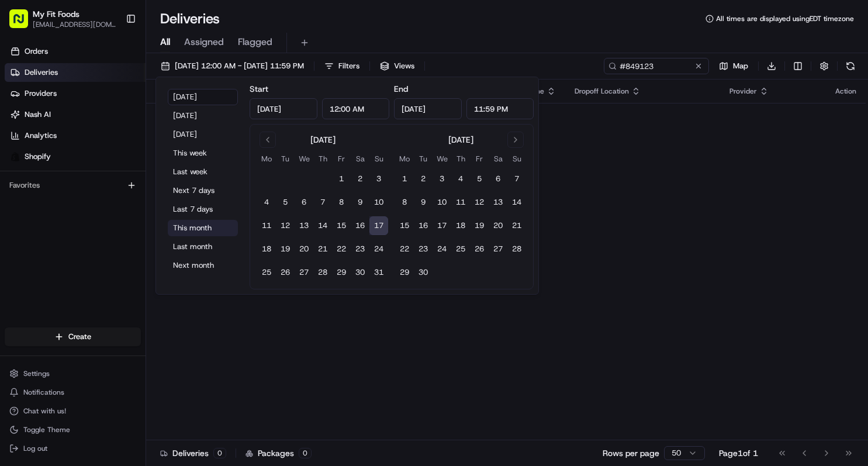 The height and width of the screenshot is (466, 868). Describe the element at coordinates (266, 226) in the screenshot. I see `button: 11` at that location.